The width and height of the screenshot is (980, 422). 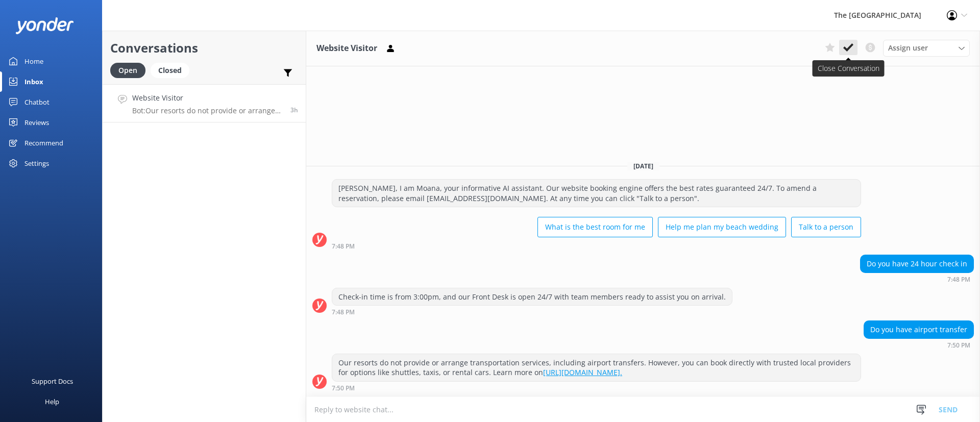 What do you see at coordinates (207, 111) in the screenshot?
I see `p: Bot: Our resorts do not provide or arrange transportation services, including airport transfers. ...` at bounding box center [207, 111].